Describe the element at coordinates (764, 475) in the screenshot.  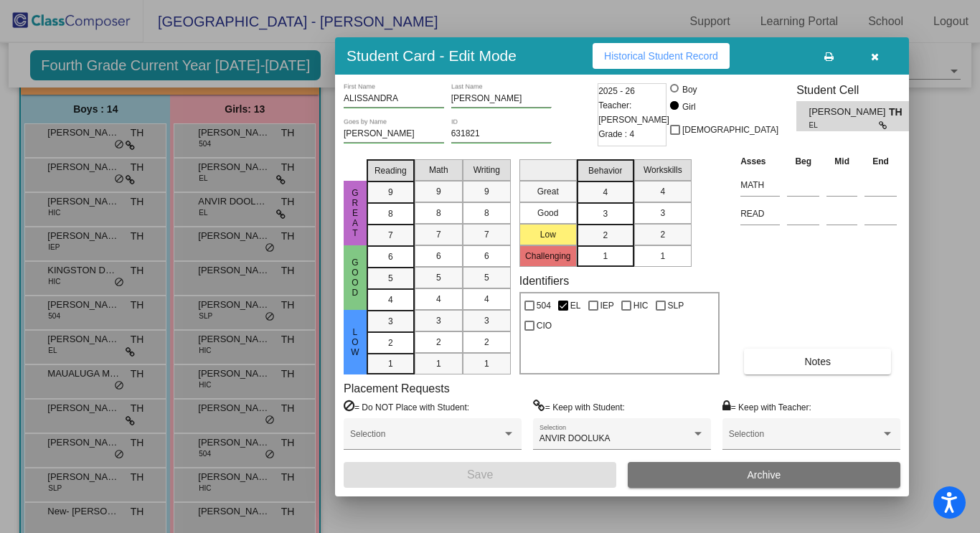
I see `span: Archive` at that location.